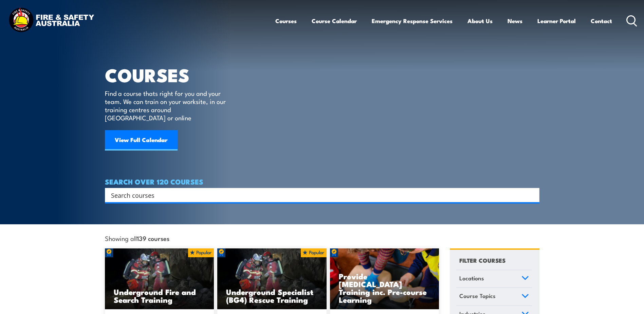  Describe the element at coordinates (334, 21) in the screenshot. I see `a: Course Calendar` at that location.